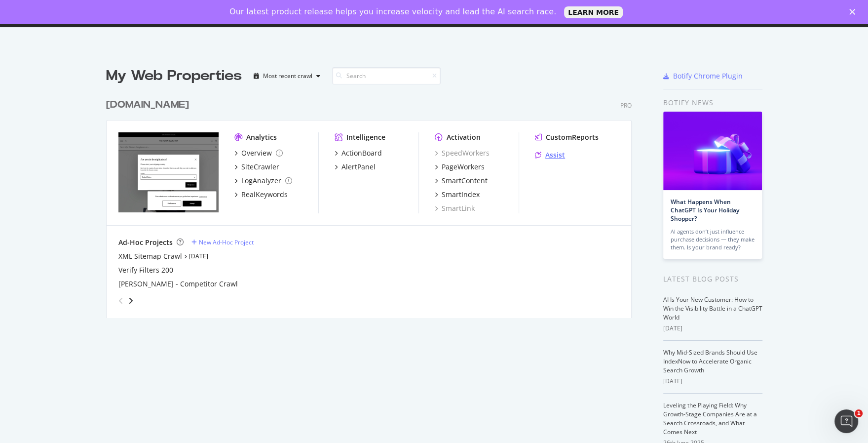 The width and height of the screenshot is (868, 443). What do you see at coordinates (365, 137) in the screenshot?
I see `div: Intelligence` at bounding box center [365, 137].